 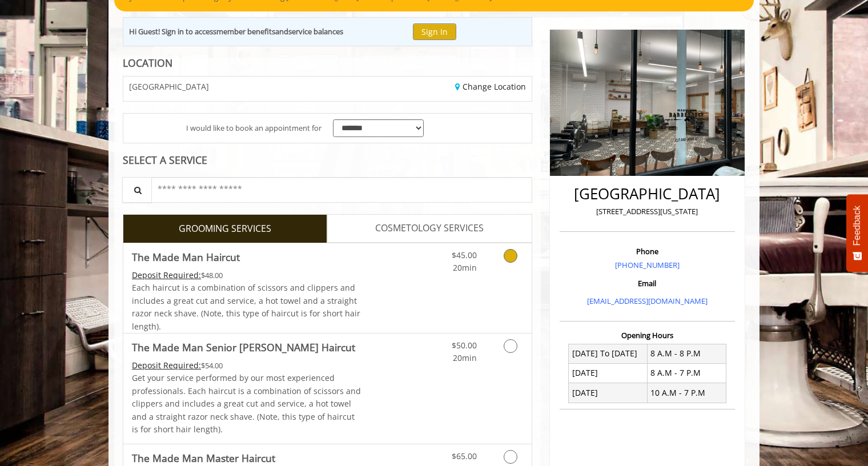 What do you see at coordinates (647, 335) in the screenshot?
I see `h3: Opening Hours` at bounding box center [647, 335].